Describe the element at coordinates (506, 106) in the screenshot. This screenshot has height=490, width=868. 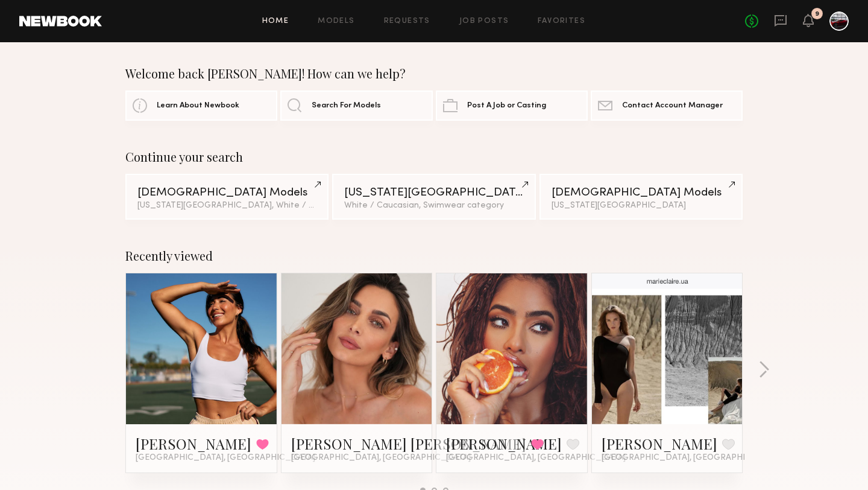
I see `span: Post A Job or Casting` at that location.